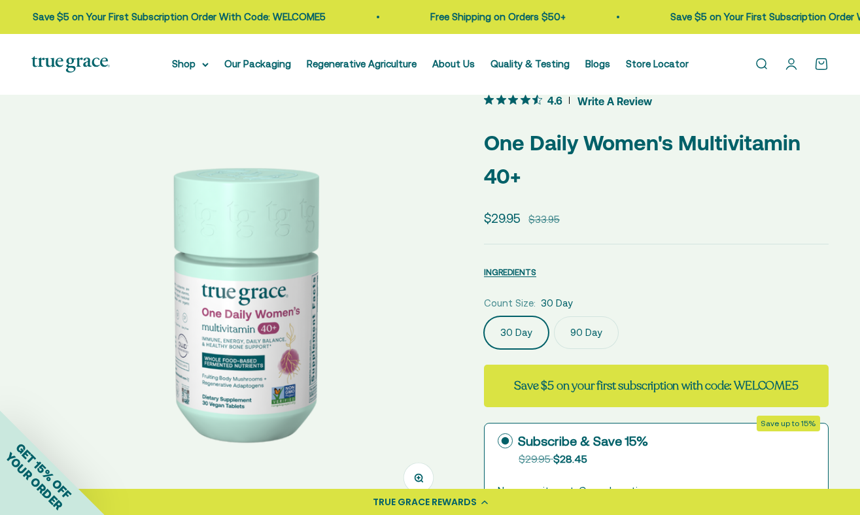 This screenshot has height=515, width=860. Describe the element at coordinates (178, 17) in the screenshot. I see `p: Save $5 on Your First Subscription Order With Code: WELCOME5` at that location.